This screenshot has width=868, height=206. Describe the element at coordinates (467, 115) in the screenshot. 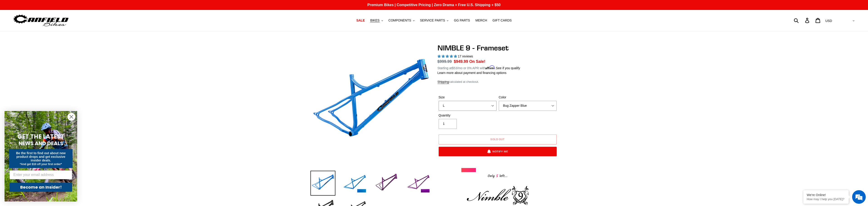

I see `label: Quantity` at that location.